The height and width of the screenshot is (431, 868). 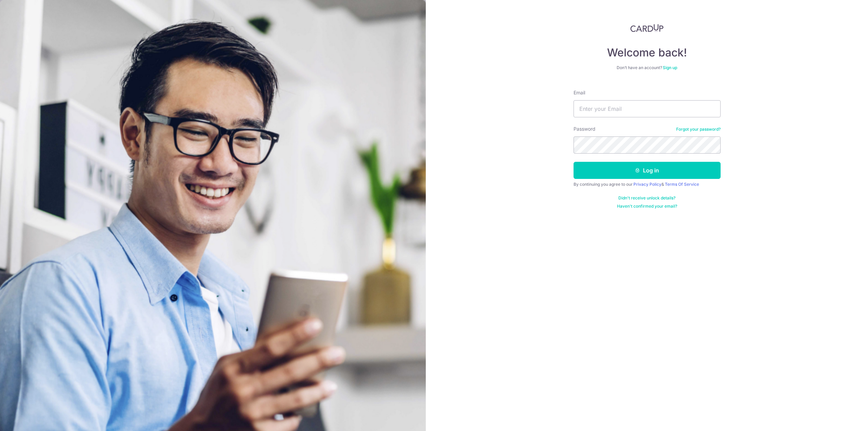 What do you see at coordinates (647, 184) in the screenshot?
I see `div: By continuing you agree to our &` at bounding box center [647, 184].